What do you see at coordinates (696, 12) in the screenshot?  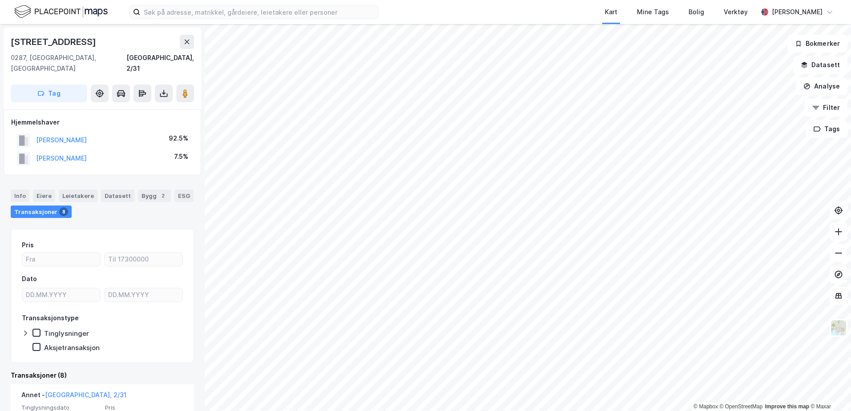 I see `div: Bolig` at bounding box center [696, 12].